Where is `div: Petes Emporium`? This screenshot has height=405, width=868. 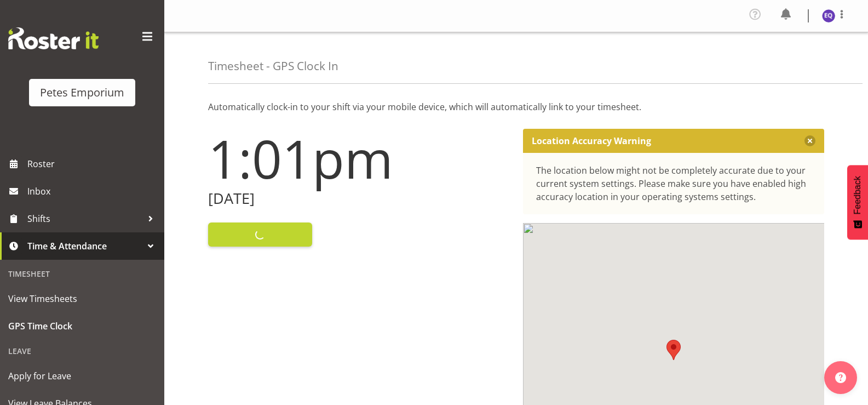 div: Petes Emporium is located at coordinates (82, 92).